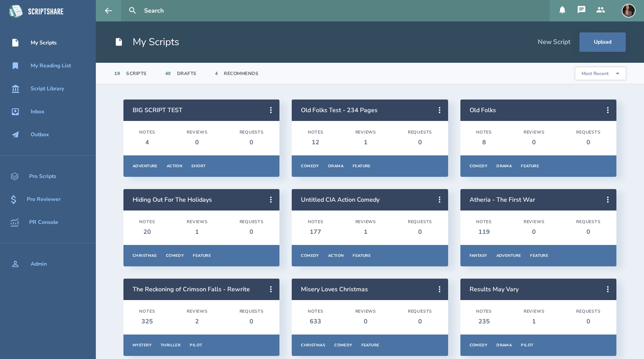 The image size is (644, 359). I want to click on div: Mystery, so click(142, 346).